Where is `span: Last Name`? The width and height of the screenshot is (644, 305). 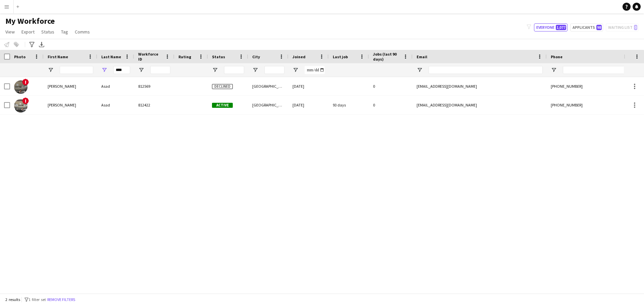 span: Last Name is located at coordinates (111, 57).